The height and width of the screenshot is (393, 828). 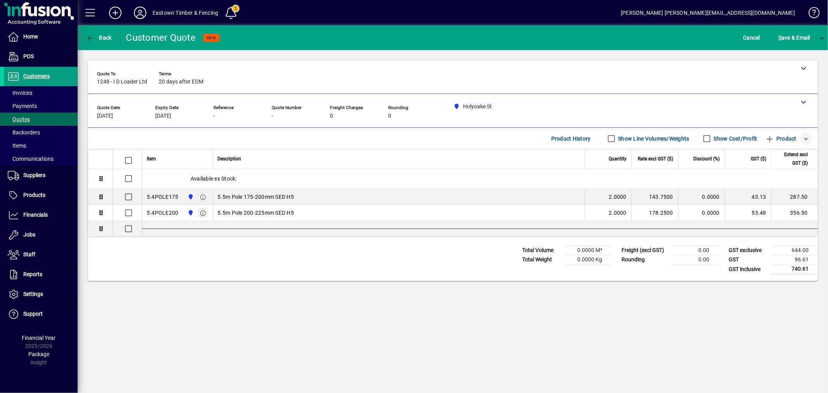 What do you see at coordinates (41, 106) in the screenshot?
I see `a: Payments` at bounding box center [41, 106].